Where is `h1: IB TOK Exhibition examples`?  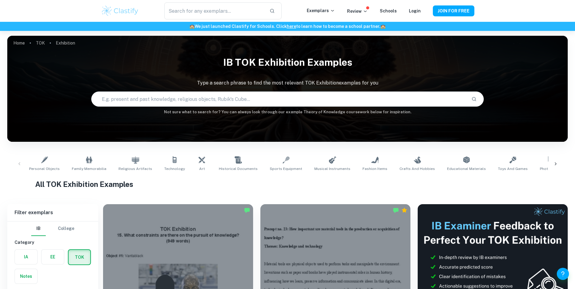
h1: IB TOK Exhibition examples is located at coordinates (287, 62).